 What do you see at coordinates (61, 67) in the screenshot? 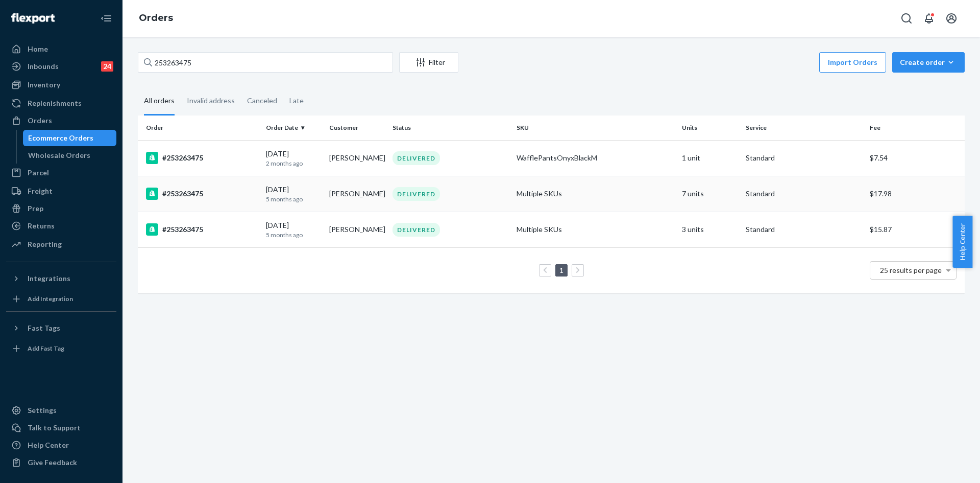
I see `a: Inbounds24` at bounding box center [61, 67].